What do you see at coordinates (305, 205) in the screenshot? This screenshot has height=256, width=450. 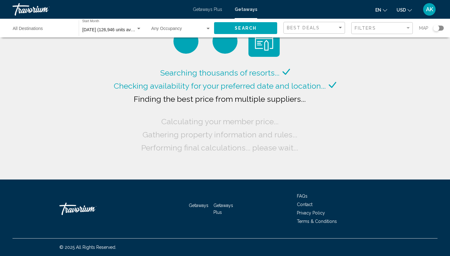 I see `a: Contact` at bounding box center [305, 205].